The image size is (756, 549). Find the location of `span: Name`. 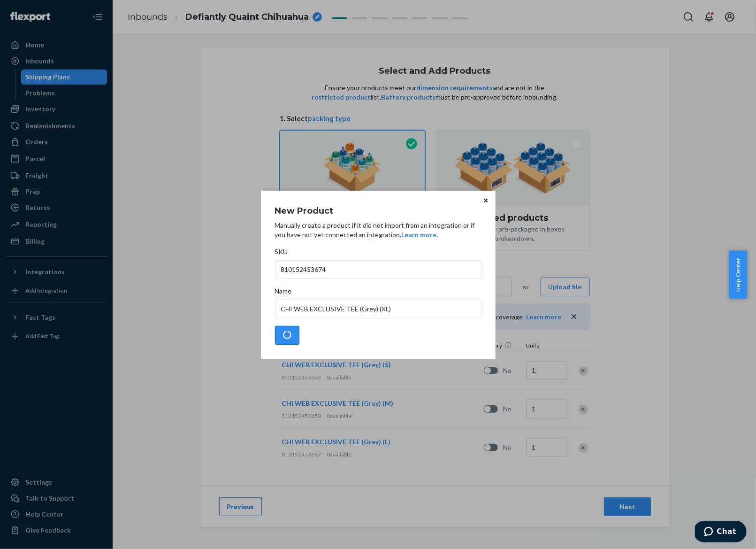

span: Name is located at coordinates (284, 293).